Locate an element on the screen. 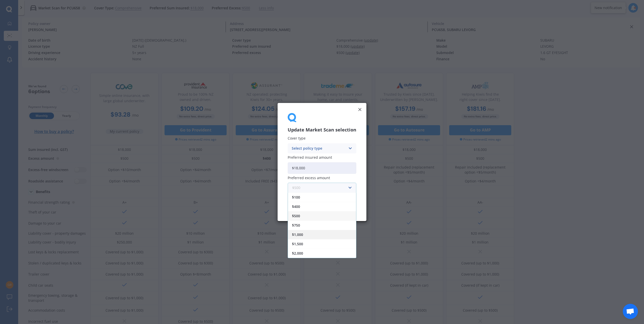  input: Enter amount is located at coordinates (322, 168).